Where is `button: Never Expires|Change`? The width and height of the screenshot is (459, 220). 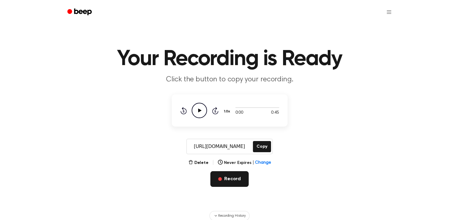 button: Never Expires|Change is located at coordinates (244, 163).